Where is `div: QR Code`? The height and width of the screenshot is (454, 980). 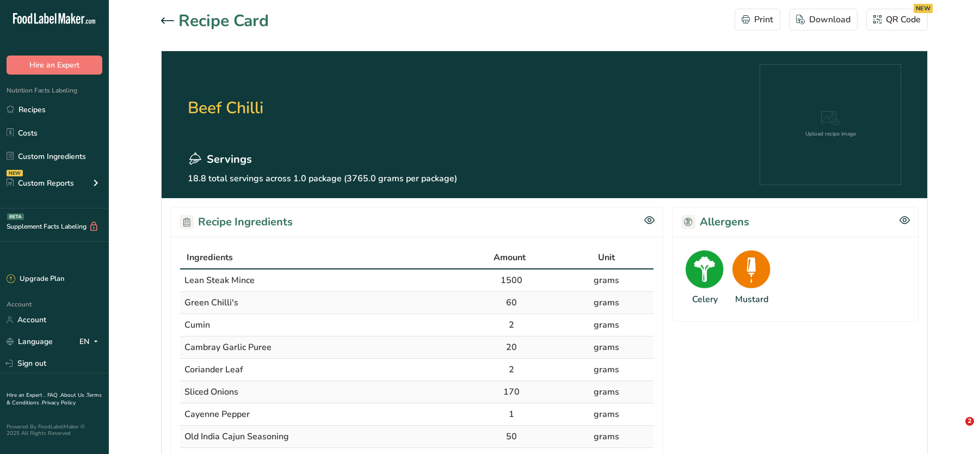 div: QR Code is located at coordinates (897, 19).